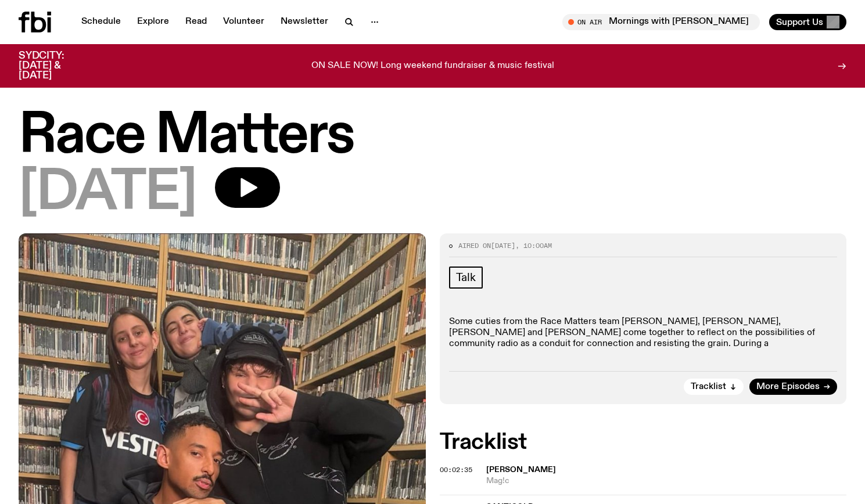  I want to click on p: ON SALE NOW! Long weekend fundraiser & music festival, so click(433, 66).